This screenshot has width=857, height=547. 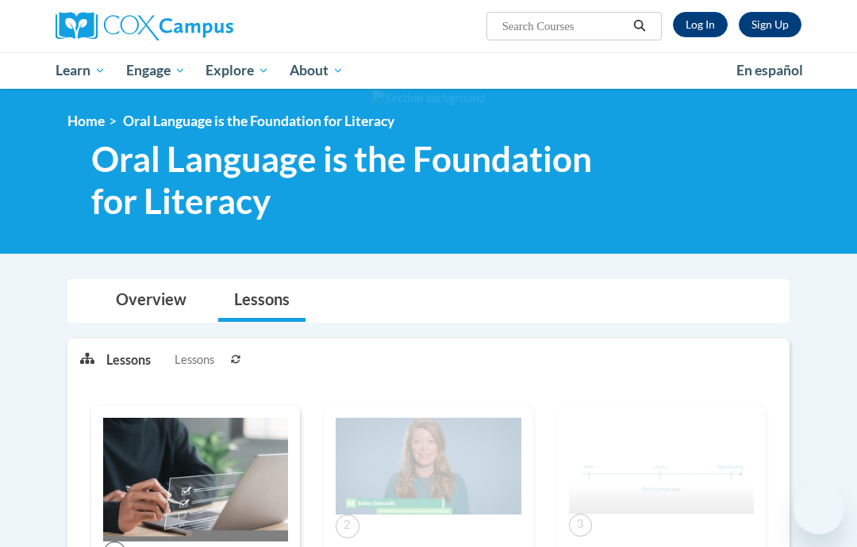 What do you see at coordinates (580, 525) in the screenshot?
I see `span: 3` at bounding box center [580, 525].